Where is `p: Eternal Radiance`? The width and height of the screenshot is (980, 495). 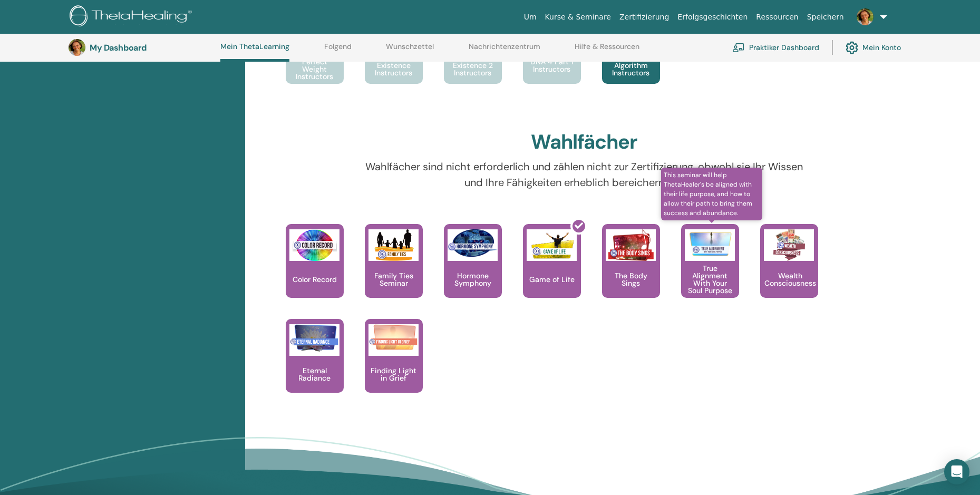
p: Eternal Radiance is located at coordinates (315, 375).